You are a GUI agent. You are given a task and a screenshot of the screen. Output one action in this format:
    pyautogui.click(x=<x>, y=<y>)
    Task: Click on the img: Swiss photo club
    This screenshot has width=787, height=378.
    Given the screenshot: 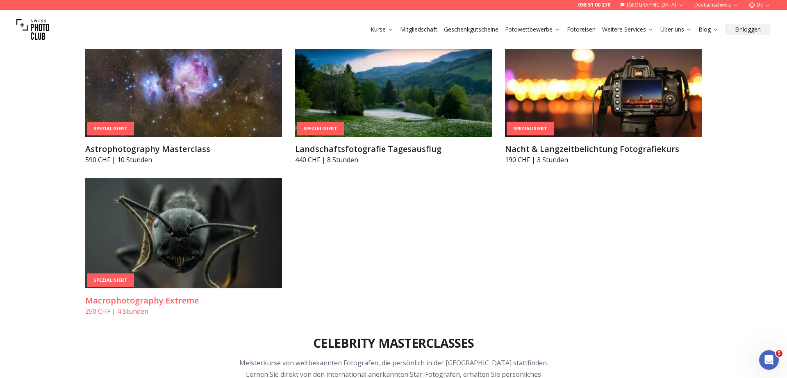 What is the action you would take?
    pyautogui.click(x=33, y=30)
    